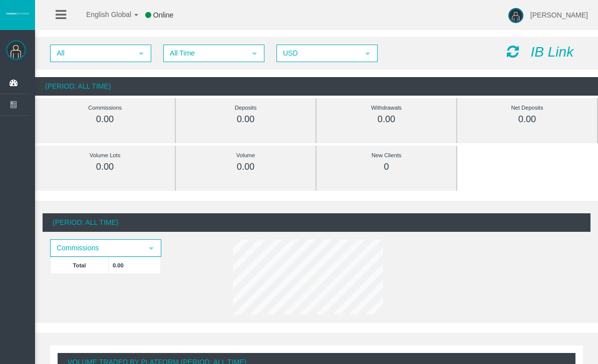  Describe the element at coordinates (97, 248) in the screenshot. I see `span: Commissions` at that location.